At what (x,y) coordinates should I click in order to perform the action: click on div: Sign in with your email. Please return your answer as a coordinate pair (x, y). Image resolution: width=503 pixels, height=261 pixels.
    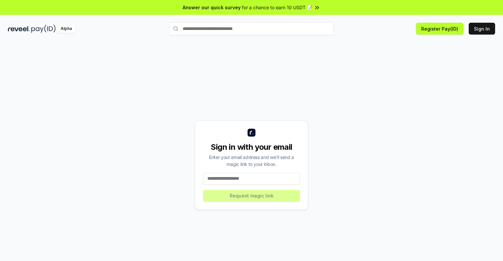
    Looking at the image, I should click on (251, 147).